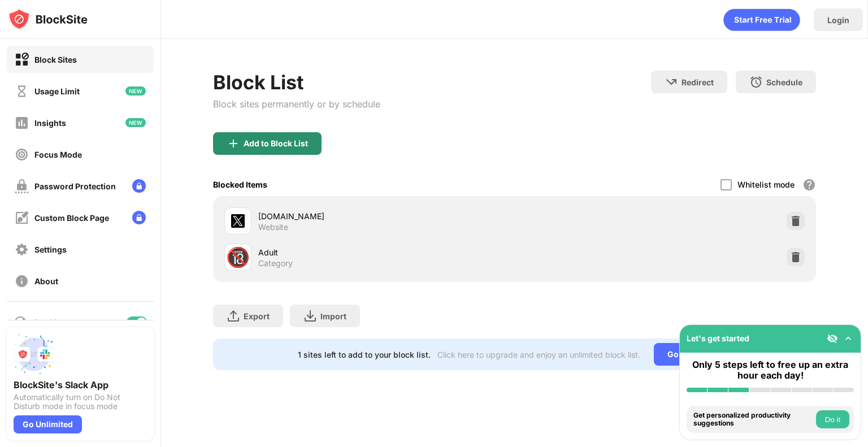 The image size is (868, 447). What do you see at coordinates (832, 338) in the screenshot?
I see `img: eye-not-visible.svg` at bounding box center [832, 338].